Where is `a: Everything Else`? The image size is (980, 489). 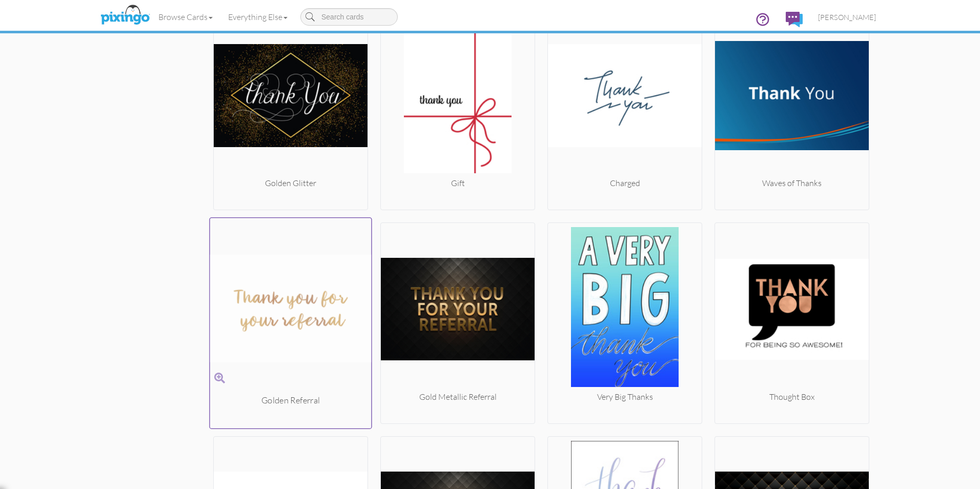 a: Everything Else is located at coordinates (258, 17).